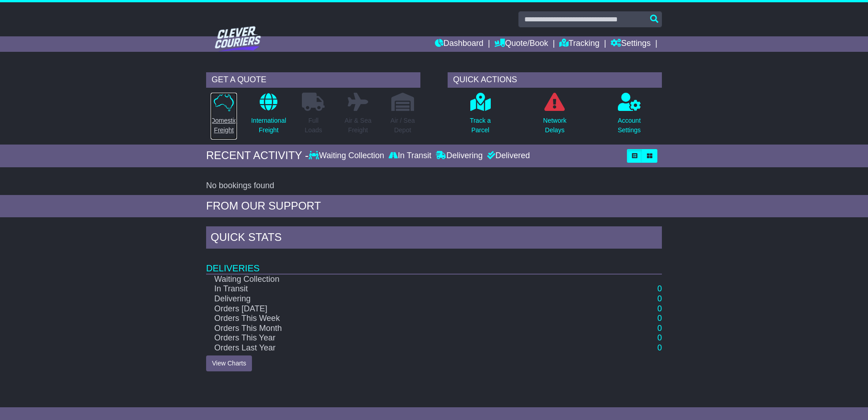  I want to click on a: Settings, so click(630, 44).